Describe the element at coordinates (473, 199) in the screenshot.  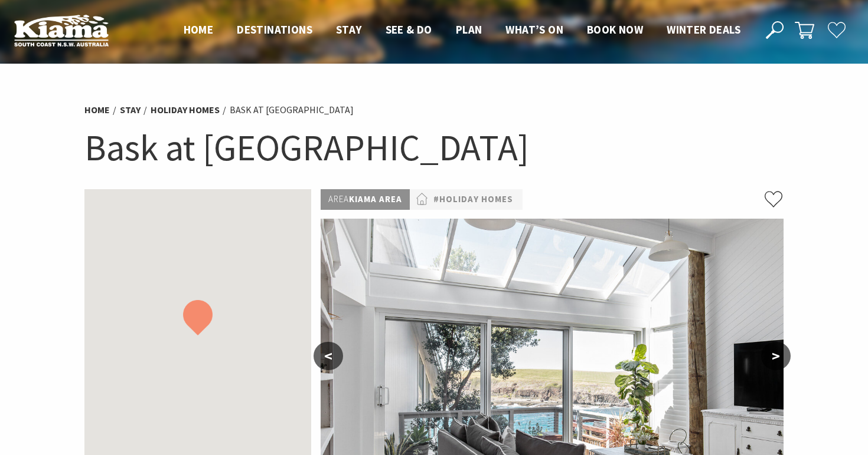
I see `a: #Holiday Homes` at that location.